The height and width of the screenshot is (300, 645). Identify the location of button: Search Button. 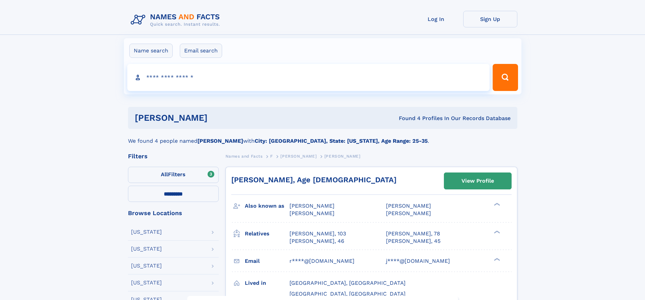
(505, 77).